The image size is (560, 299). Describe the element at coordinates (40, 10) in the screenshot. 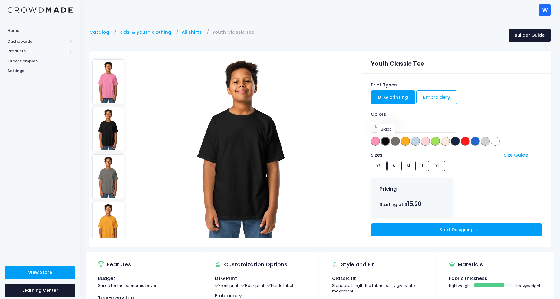

I see `img: Logo` at that location.